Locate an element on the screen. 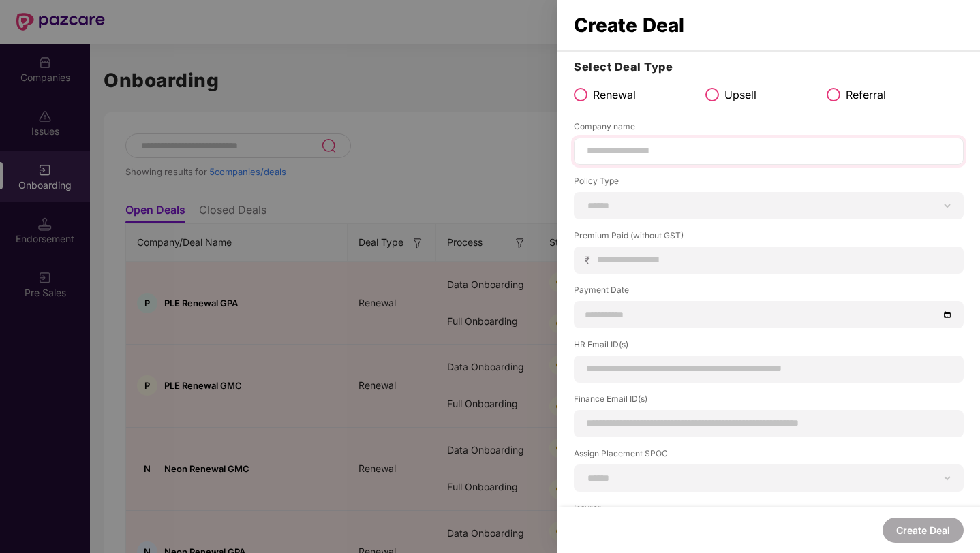 The width and height of the screenshot is (980, 553). label: HR Email ID(s) is located at coordinates (769, 347).